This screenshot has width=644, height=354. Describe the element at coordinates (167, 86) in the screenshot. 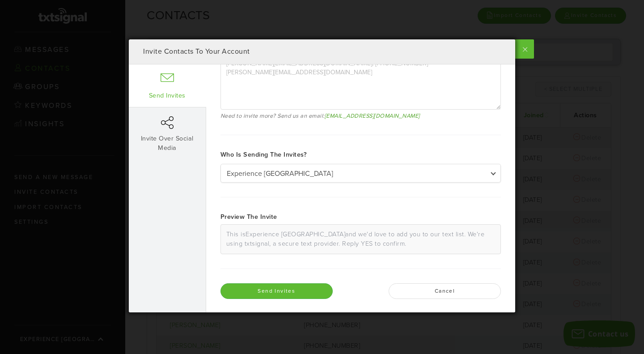

I see `a: Send Invites` at that location.